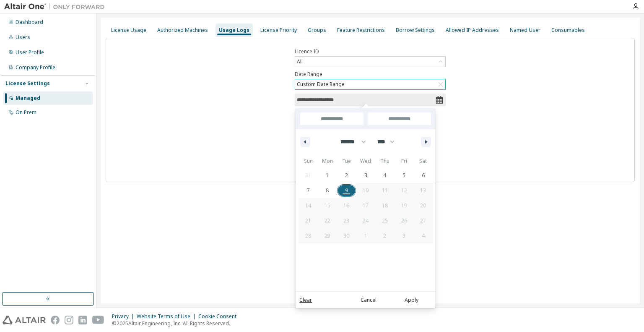 The image size is (644, 332). Describe the element at coordinates (347, 221) in the screenshot. I see `button: 23` at that location.